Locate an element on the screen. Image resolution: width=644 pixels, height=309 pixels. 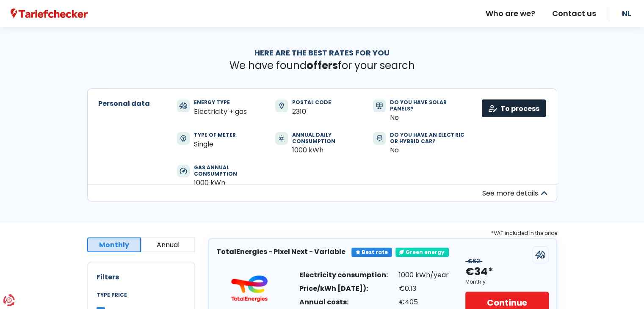
img: svg+xml;base64,PHN2ZyB3aWR0aD0iMjYiIGhlaWdodD0iMjIiIHZpZXdCb3g9IjAgMCAyNiAyMiIgZmlsbD0ibm9uZSIgeG... is located at coordinates (183, 106).